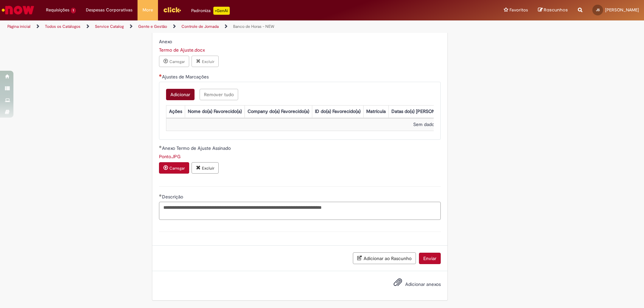 The width and height of the screenshot is (644, 308). Describe the element at coordinates (197, 148) in the screenshot. I see `span: Anexo Termo de Ajuste Assinado` at that location.